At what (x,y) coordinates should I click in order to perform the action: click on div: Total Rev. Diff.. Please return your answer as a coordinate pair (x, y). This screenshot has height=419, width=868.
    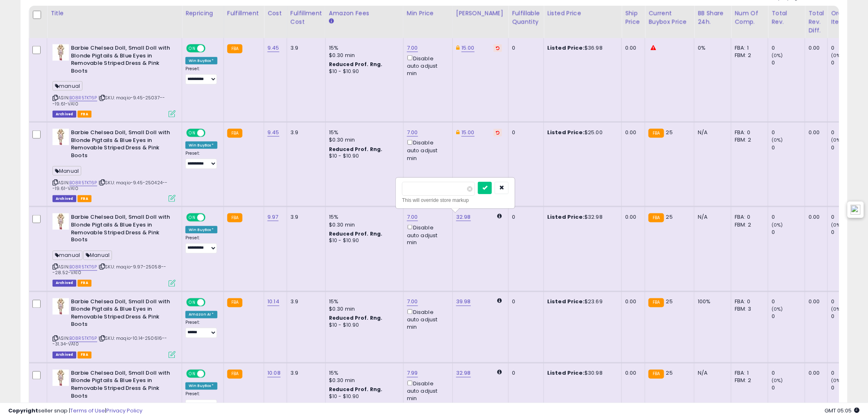
    Looking at the image, I should click on (817, 22).